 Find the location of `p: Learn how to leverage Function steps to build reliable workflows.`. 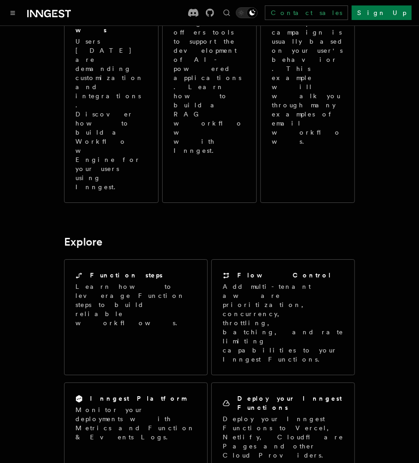

p: Learn how to leverage Function steps to build reliable workflows. is located at coordinates (136, 305).